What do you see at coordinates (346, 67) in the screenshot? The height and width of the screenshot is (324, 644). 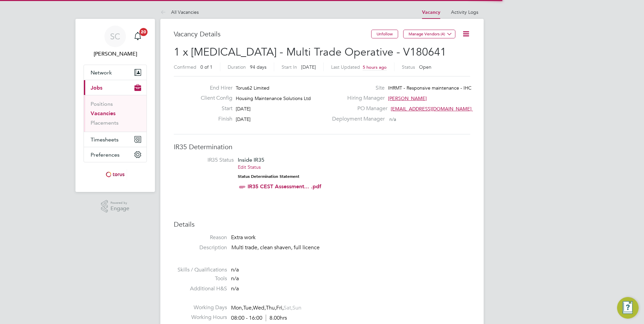 I see `label: Last Updated` at bounding box center [346, 67].